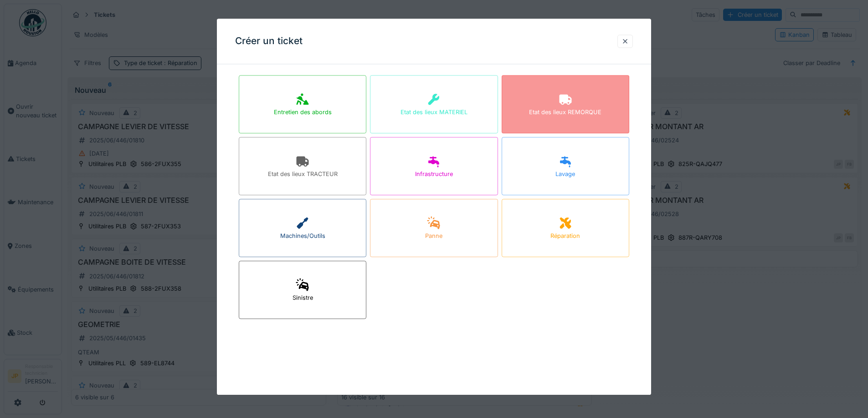  I want to click on div: Réparation, so click(565, 236).